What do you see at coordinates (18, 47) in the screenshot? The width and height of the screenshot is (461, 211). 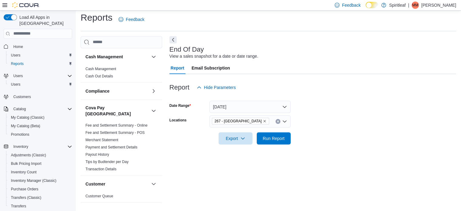 I see `span: Home` at bounding box center [18, 47].